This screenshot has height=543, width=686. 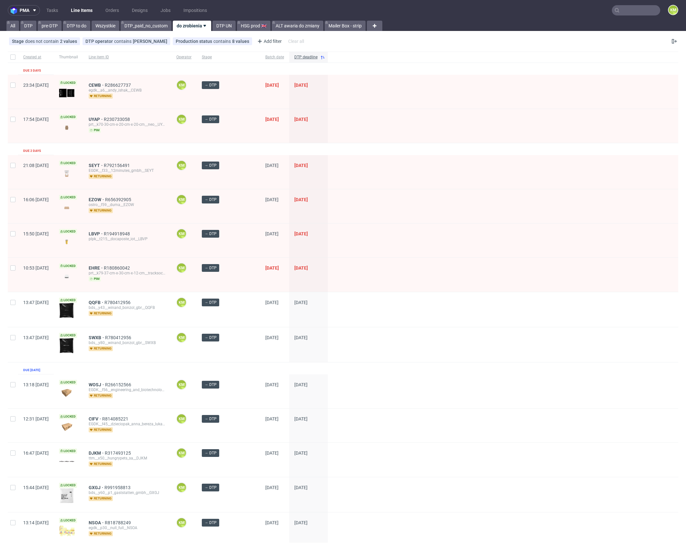 I want to click on span: R230733058, so click(x=117, y=119).